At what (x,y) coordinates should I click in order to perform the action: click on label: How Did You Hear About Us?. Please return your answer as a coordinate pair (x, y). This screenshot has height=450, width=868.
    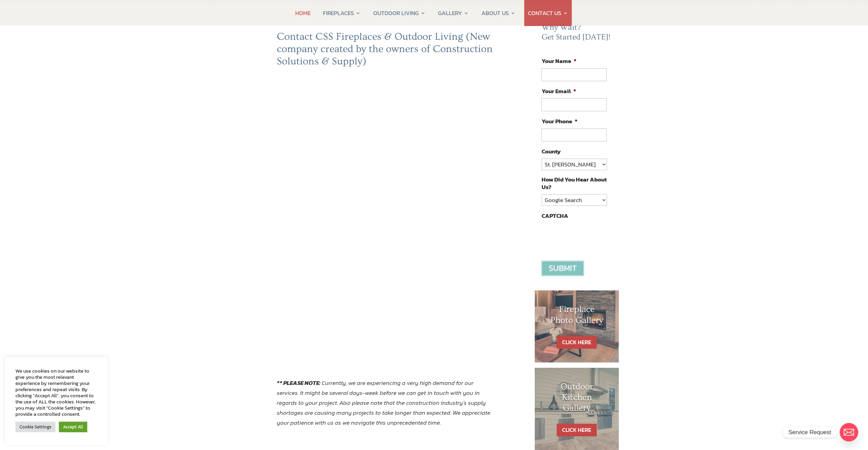
    Looking at the image, I should click on (574, 183).